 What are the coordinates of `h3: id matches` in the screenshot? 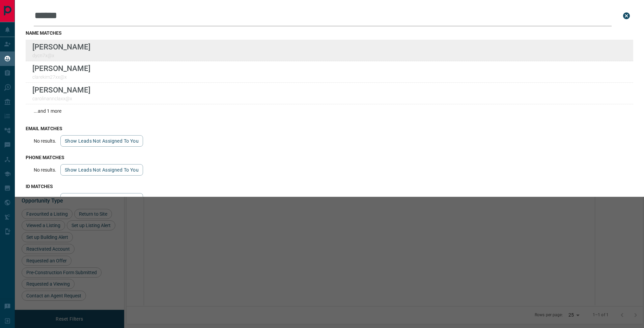 It's located at (329, 186).